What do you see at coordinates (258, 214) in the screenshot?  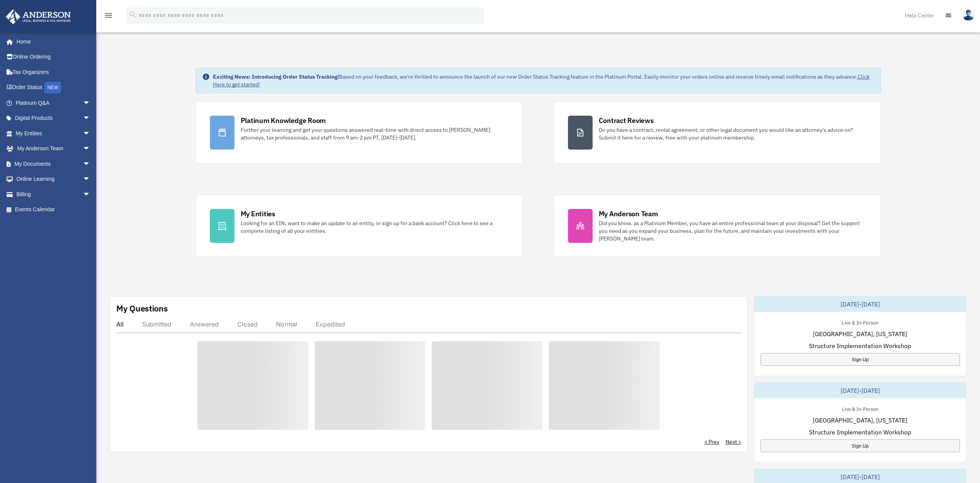 I see `div: My Entities` at bounding box center [258, 214].